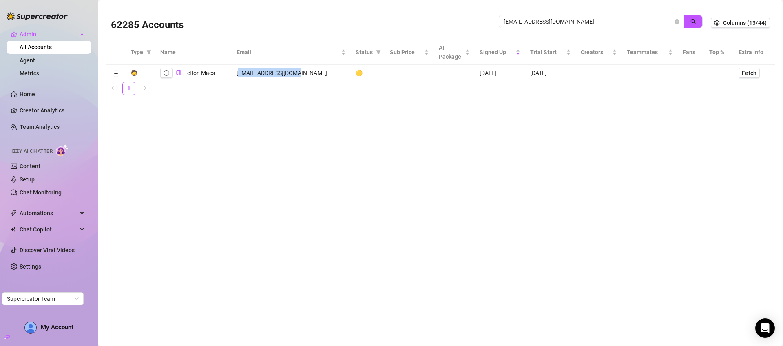 The image size is (783, 346). What do you see at coordinates (32, 151) in the screenshot?
I see `span: Izzy AI Chatter` at bounding box center [32, 151].